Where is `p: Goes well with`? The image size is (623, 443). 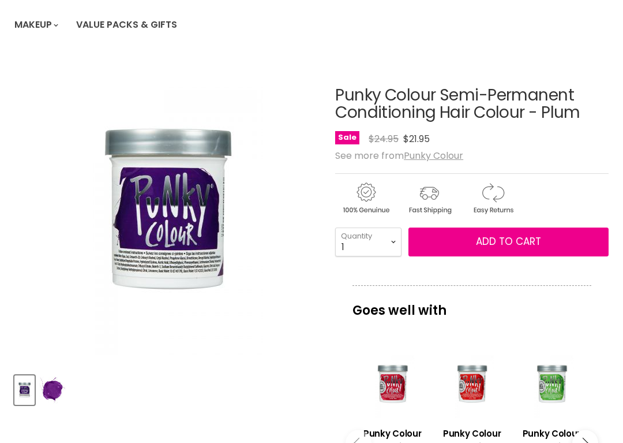
p: Goes well with is located at coordinates (472, 304).